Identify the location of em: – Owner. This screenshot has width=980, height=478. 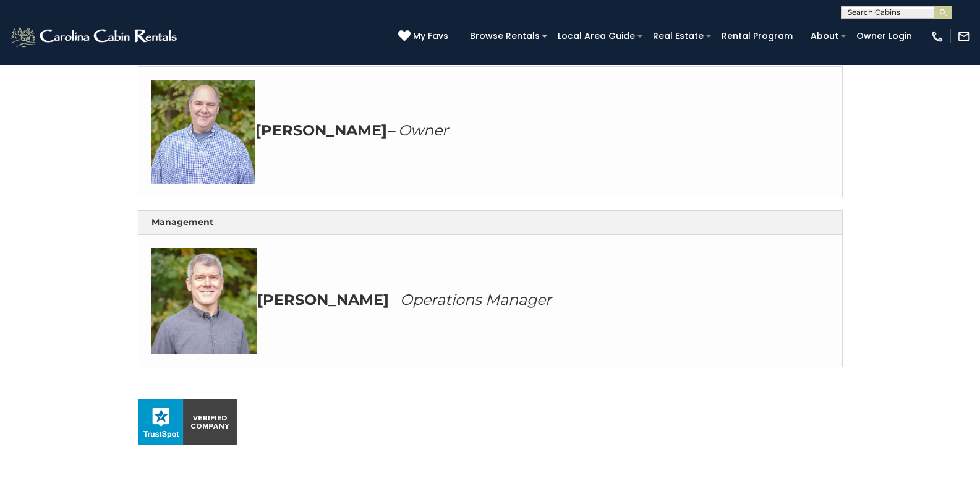
(417, 130).